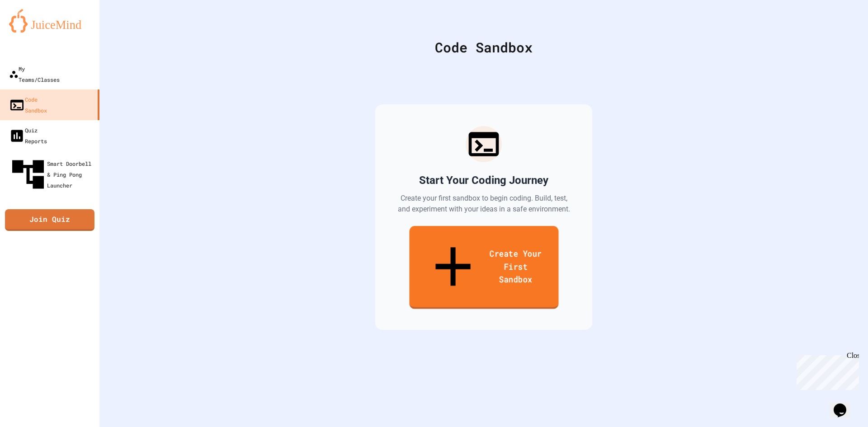 Image resolution: width=868 pixels, height=427 pixels. I want to click on div: Chat with us now!Close, so click(33, 30).